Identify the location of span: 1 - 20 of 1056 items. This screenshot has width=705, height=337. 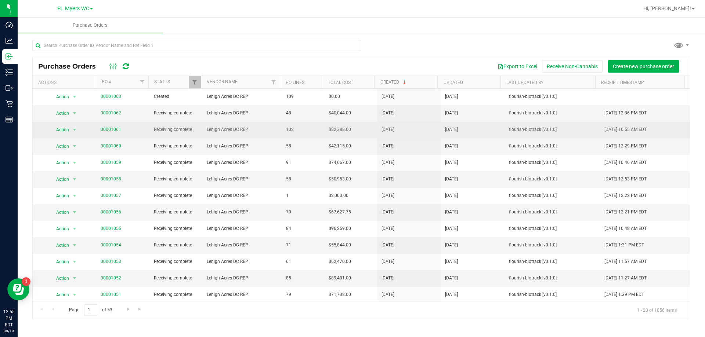
(656, 310).